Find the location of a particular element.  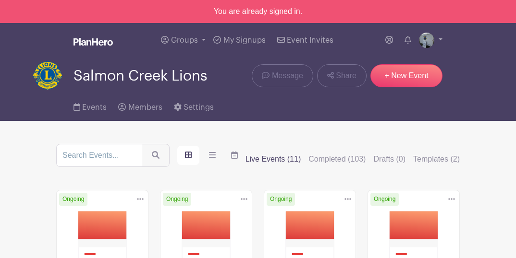

a: Share is located at coordinates (341, 76).